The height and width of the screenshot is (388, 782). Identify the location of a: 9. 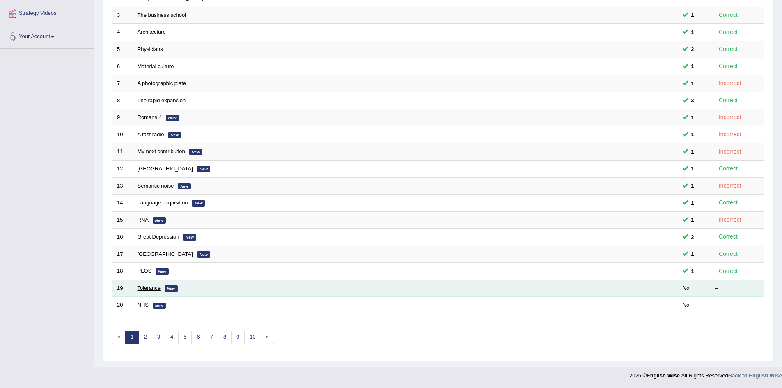
(238, 337).